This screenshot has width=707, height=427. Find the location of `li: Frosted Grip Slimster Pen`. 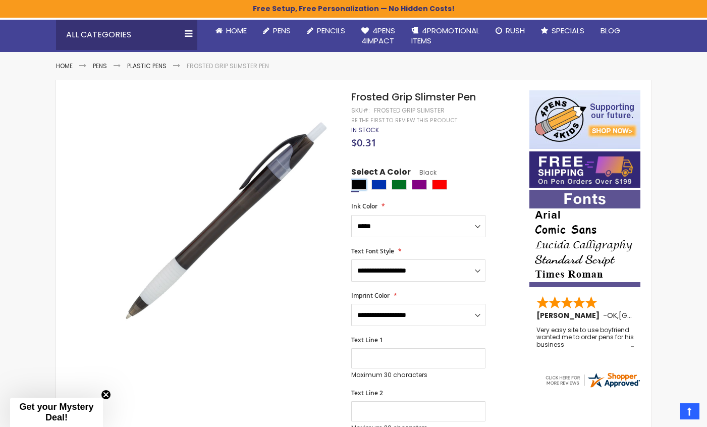

li: Frosted Grip Slimster Pen is located at coordinates (227, 66).